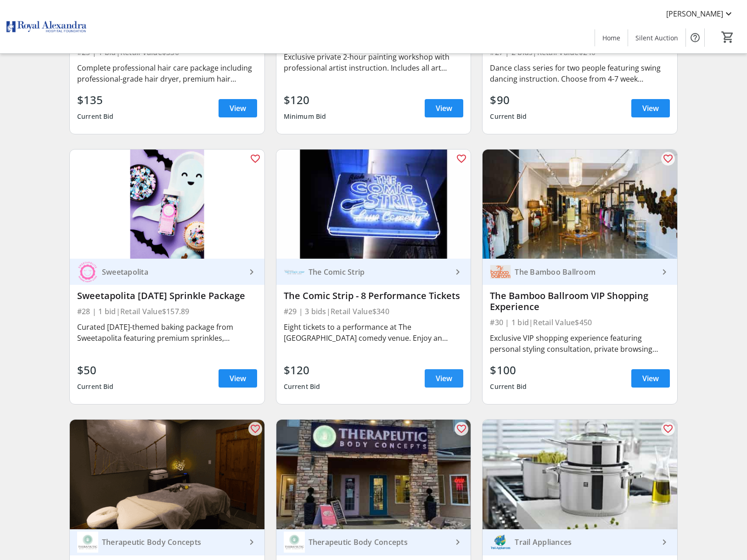 The width and height of the screenshot is (747, 560). Describe the element at coordinates (374, 475) in the screenshot. I see `img: 60-Minute Therapeutic Massage #2` at that location.